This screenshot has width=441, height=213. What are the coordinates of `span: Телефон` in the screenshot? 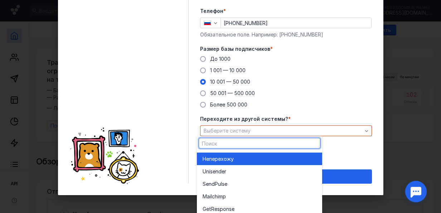 It's located at (211, 11).